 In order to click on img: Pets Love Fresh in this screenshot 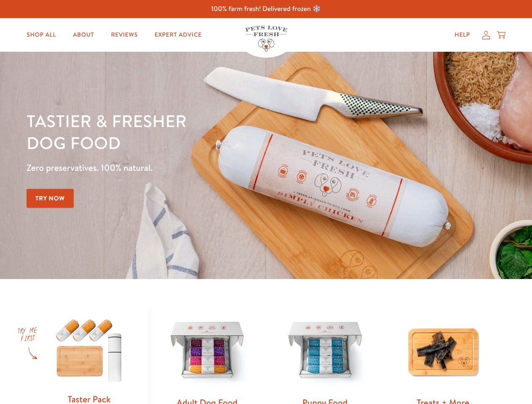, I will do `click(266, 38)`.